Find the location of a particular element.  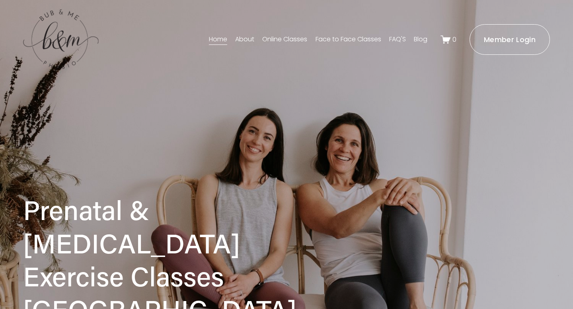

a: Home is located at coordinates (218, 39).